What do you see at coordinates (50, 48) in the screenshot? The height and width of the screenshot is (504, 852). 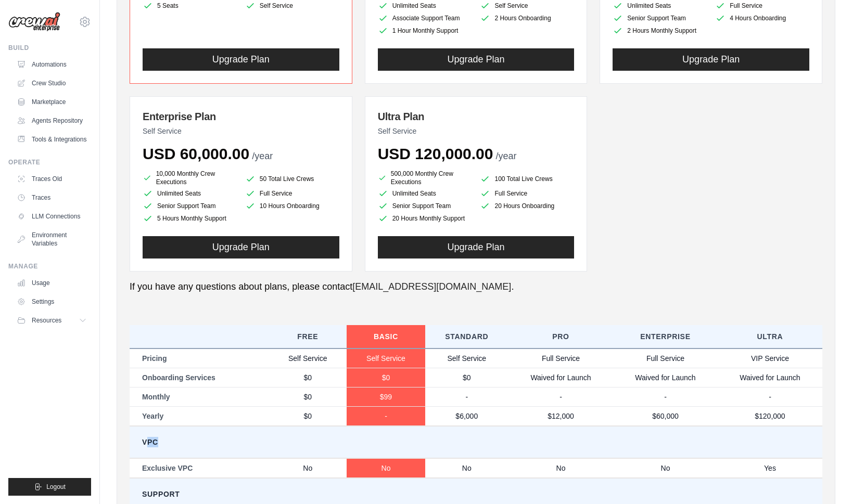 I see `div: Build` at bounding box center [50, 48].